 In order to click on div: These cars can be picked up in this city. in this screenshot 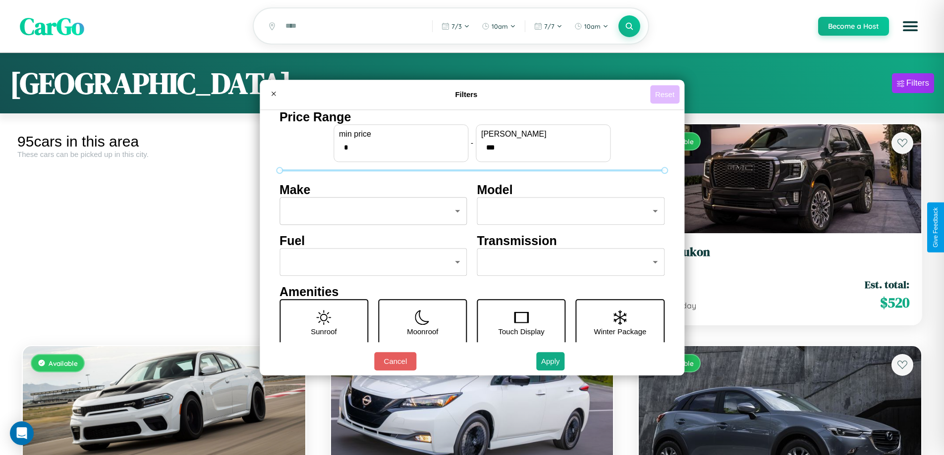, I will do `click(164, 154)`.